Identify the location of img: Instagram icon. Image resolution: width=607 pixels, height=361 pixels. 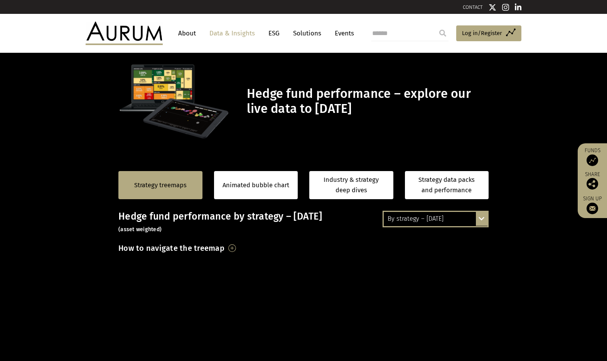
(506, 7).